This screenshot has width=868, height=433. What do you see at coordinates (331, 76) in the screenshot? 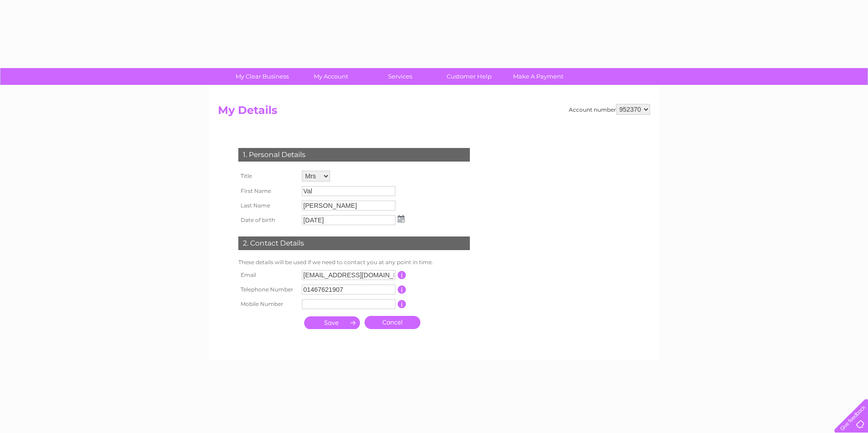
I see `a: My Account` at bounding box center [331, 76].